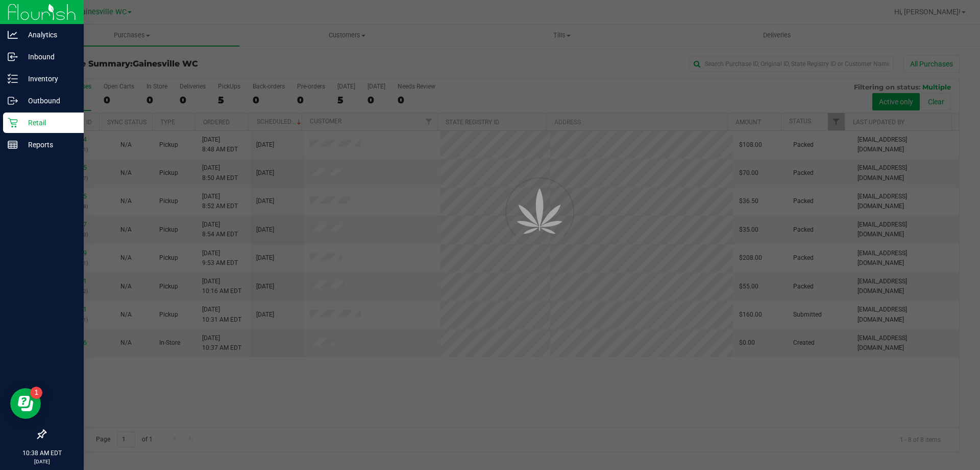 The height and width of the screenshot is (470, 980). I want to click on p: Outbound, so click(49, 101).